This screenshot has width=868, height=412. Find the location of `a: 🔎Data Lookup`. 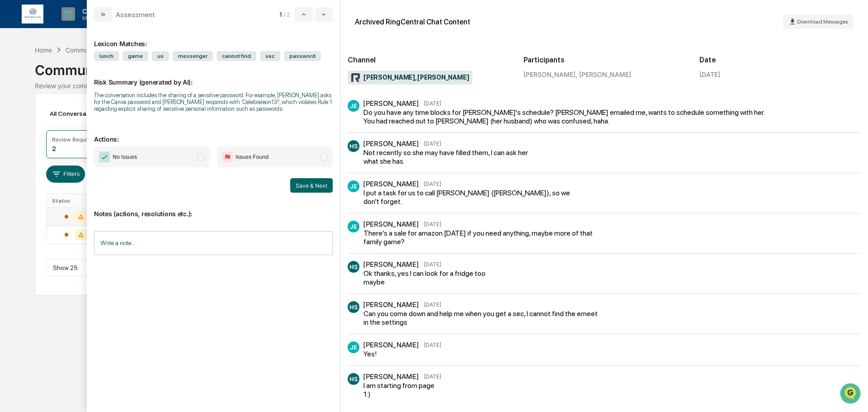

a: 🔎Data Lookup is located at coordinates (33, 135).